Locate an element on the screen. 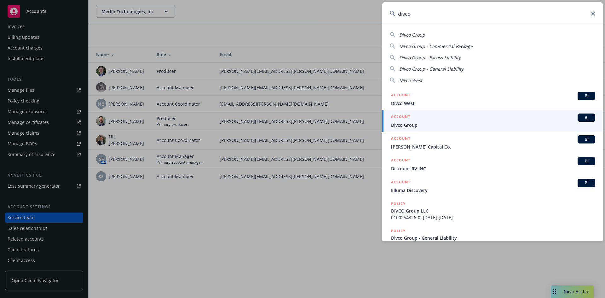 This screenshot has height=298, width=605. a: ACCOUNTBIDiscount RV INC. is located at coordinates (493, 164).